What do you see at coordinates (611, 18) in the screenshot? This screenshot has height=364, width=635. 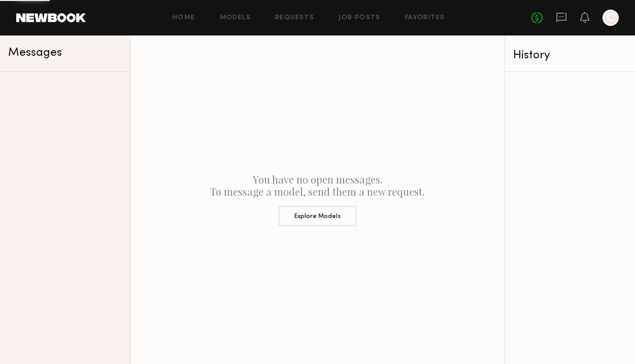 I see `a: C` at bounding box center [611, 18].